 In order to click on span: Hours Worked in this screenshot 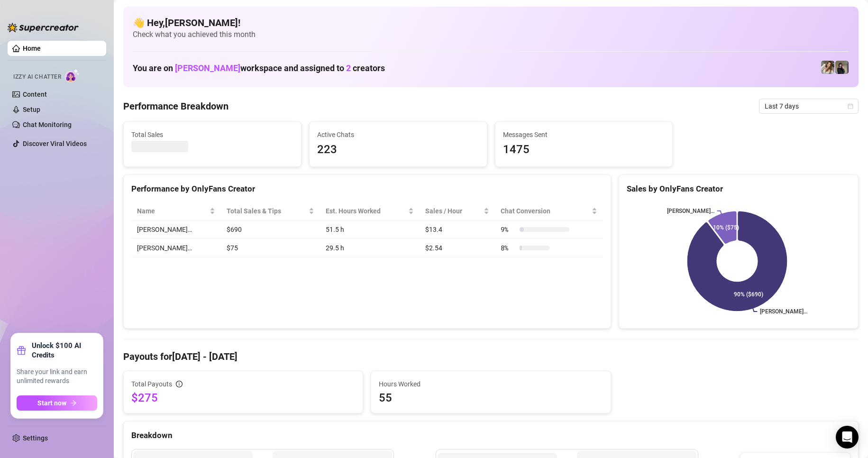, I will do `click(490, 384)`.